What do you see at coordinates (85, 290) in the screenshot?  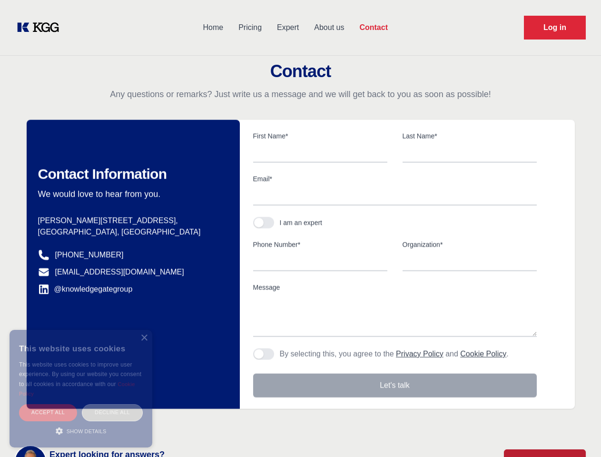 I see `a: @knowledgegategroup` at bounding box center [85, 290].